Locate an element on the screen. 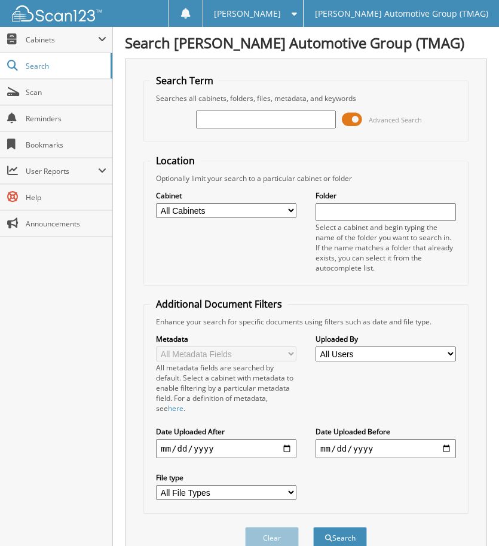 This screenshot has height=546, width=499. span: Bookmarks is located at coordinates (66, 145).